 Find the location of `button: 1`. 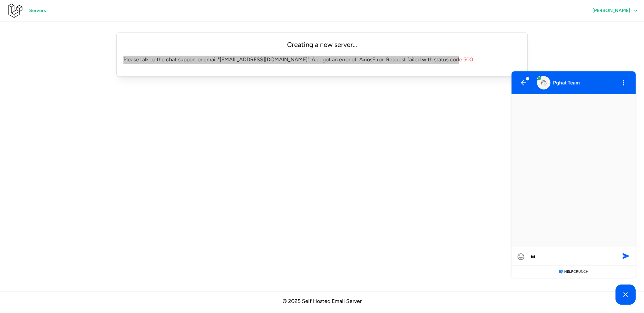

button: 1 is located at coordinates (14, 13).